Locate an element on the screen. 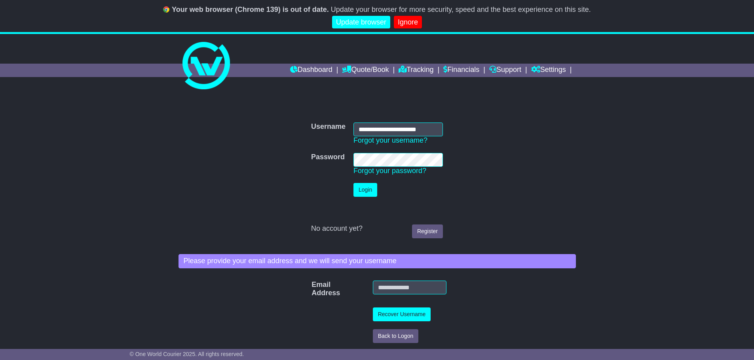 This screenshot has height=360, width=754. label: Username is located at coordinates (328, 127).